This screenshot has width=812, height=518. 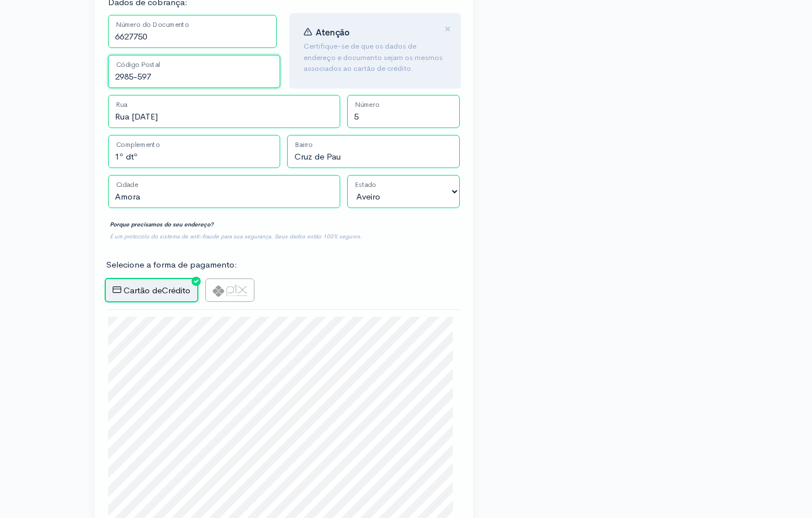 What do you see at coordinates (171, 264) in the screenshot?
I see `label: Selecione a forma de pagamento:` at bounding box center [171, 264].